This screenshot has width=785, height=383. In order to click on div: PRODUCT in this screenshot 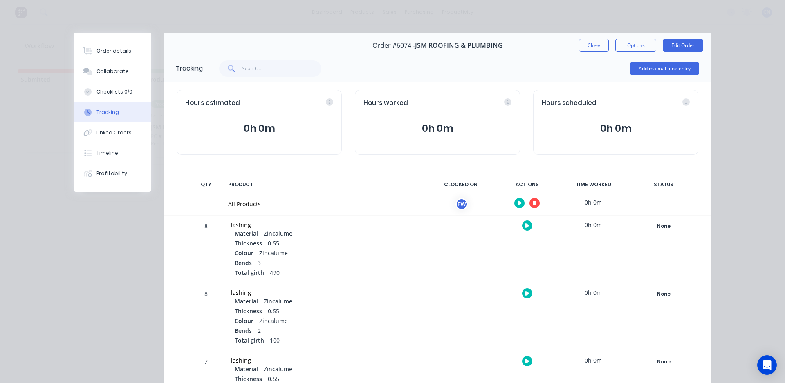, I will do `click(324, 185)`.